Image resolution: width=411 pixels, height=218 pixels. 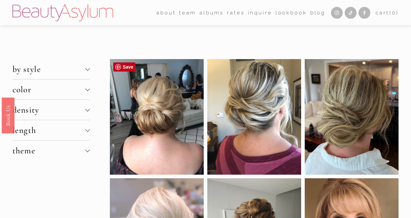 What do you see at coordinates (236, 12) in the screenshot?
I see `a: Rates` at bounding box center [236, 12].